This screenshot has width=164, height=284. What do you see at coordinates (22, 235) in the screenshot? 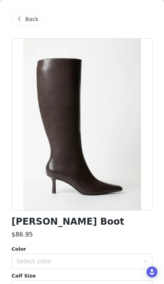
I see `h3: $86.95` at bounding box center [22, 235].